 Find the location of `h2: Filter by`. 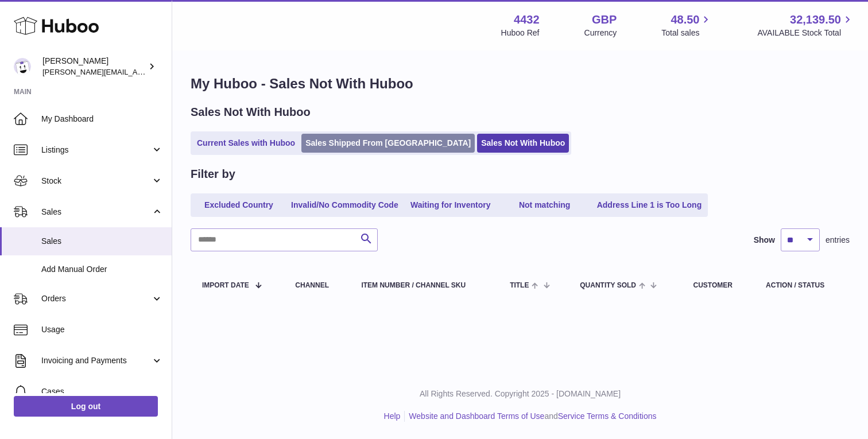

h2: Filter by is located at coordinates (213, 174).